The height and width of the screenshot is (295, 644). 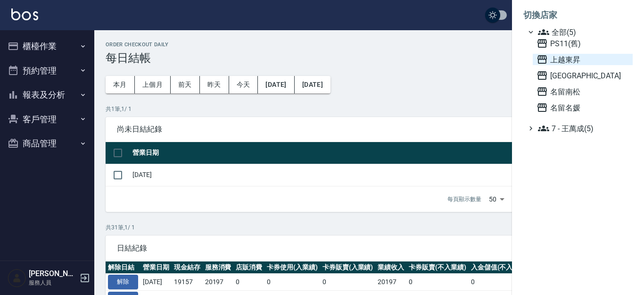 I want to click on span: 上越東昇, so click(x=583, y=59).